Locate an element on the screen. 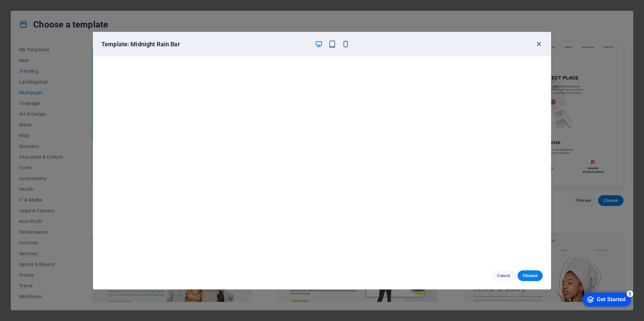 The height and width of the screenshot is (321, 644). div: Get Started is located at coordinates (34, 11).